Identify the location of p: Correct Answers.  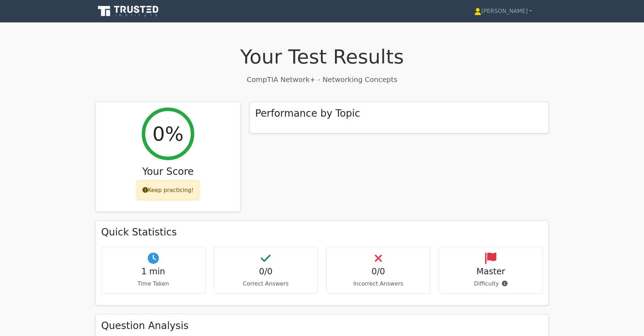
(266, 284).